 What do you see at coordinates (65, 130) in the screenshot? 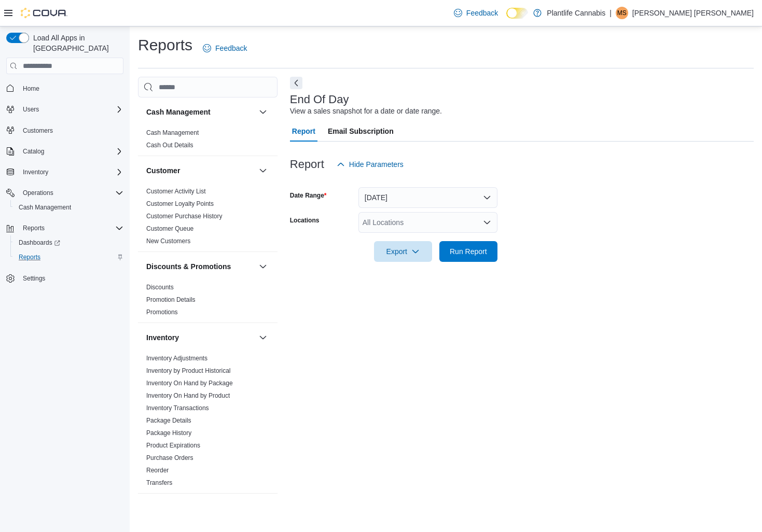
I see `button: Customers` at bounding box center [65, 130].